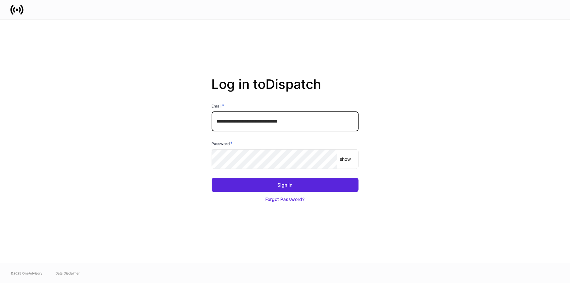  What do you see at coordinates (345, 159) in the screenshot?
I see `p: show` at bounding box center [345, 159].